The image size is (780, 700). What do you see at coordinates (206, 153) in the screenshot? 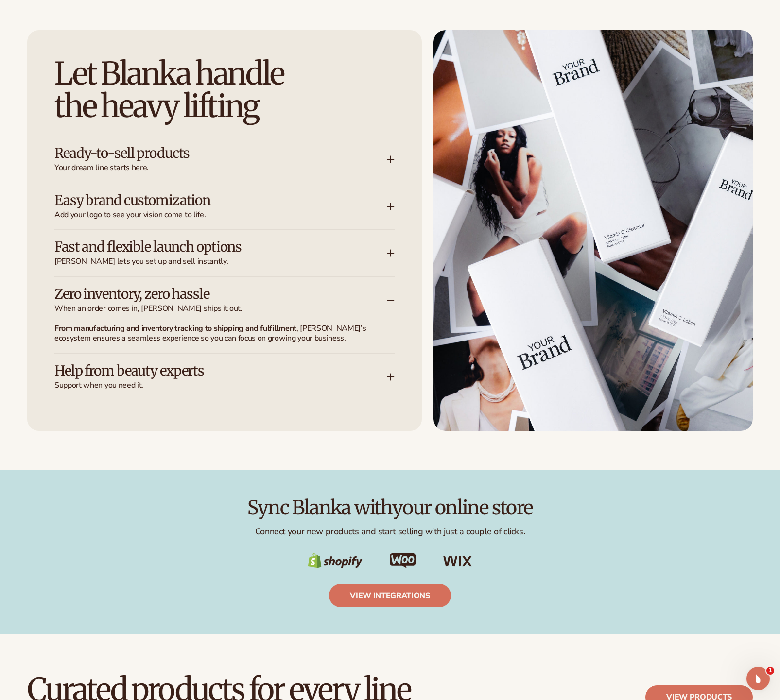
I see `h3: Ready-to-sell products` at bounding box center [206, 153].